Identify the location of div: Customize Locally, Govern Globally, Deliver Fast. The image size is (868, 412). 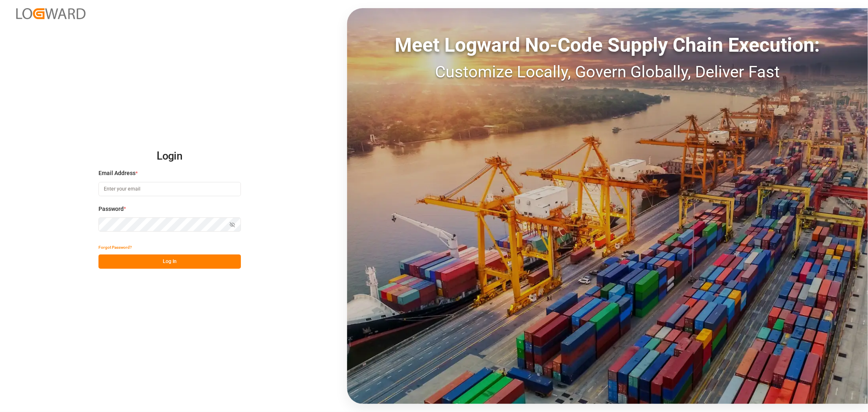
(608, 72).